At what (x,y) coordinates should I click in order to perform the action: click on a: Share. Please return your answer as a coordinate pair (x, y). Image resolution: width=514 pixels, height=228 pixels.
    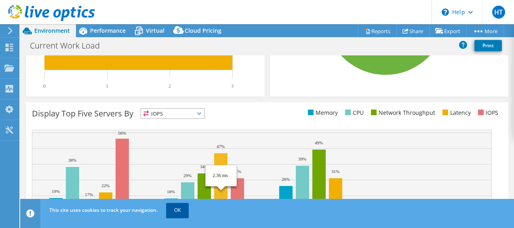
    Looking at the image, I should click on (413, 31).